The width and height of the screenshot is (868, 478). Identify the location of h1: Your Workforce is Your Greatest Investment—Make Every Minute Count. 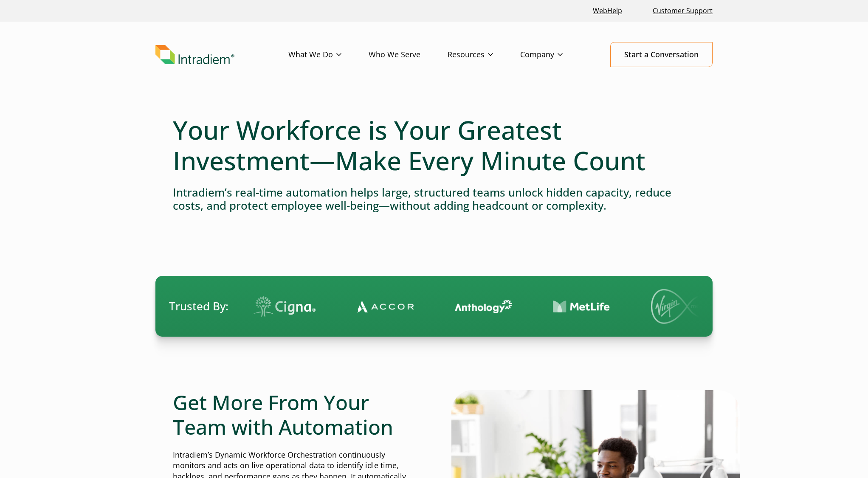
(434, 145).